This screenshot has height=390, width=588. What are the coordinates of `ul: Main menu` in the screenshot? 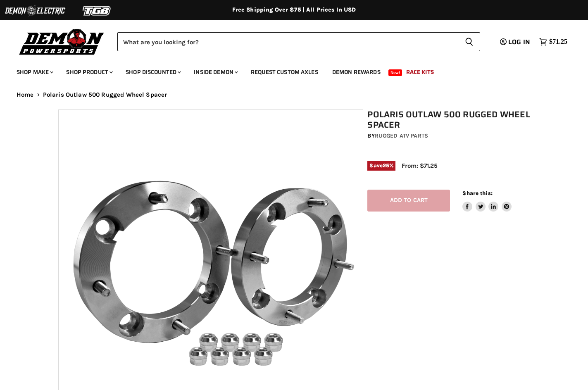 It's located at (287, 70).